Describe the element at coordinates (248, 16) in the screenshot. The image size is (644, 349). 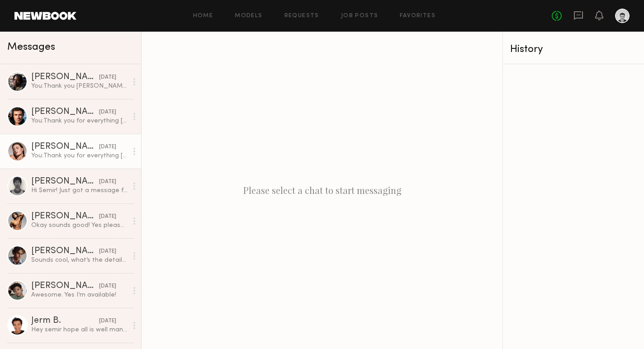
I see `a: Models` at that location.